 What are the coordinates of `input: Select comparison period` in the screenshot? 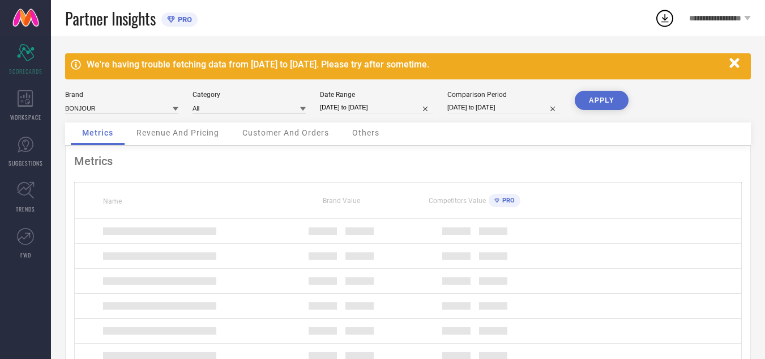 It's located at (504, 107).